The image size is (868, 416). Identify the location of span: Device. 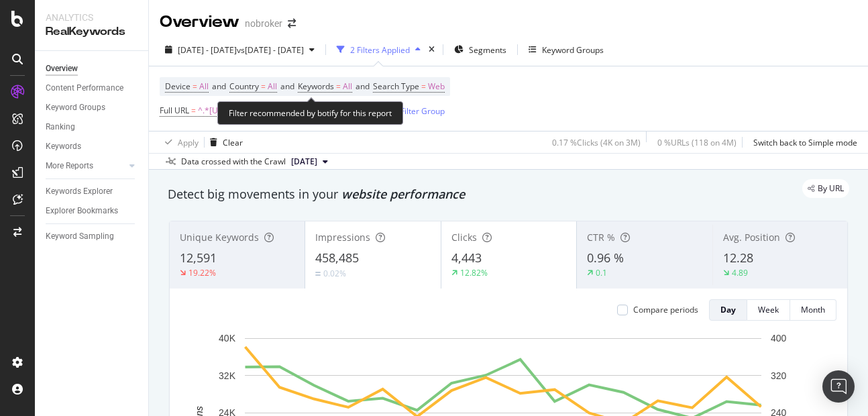
(177, 86).